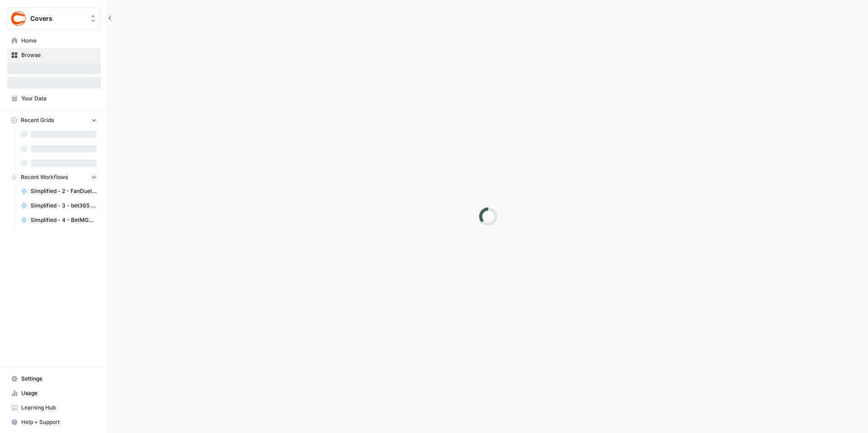  What do you see at coordinates (54, 55) in the screenshot?
I see `a: Browse` at bounding box center [54, 55].